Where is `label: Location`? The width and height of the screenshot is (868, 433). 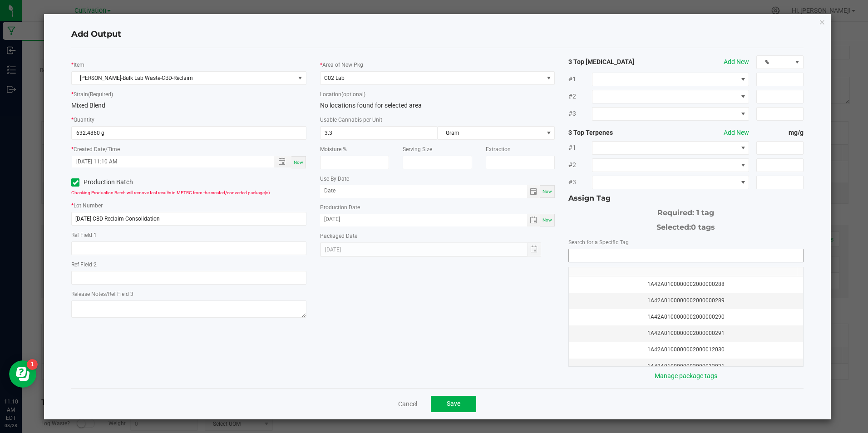
label: Location is located at coordinates (343, 94).